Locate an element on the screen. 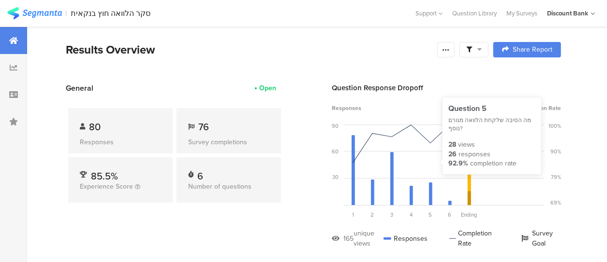  div: 90 is located at coordinates (335, 126).